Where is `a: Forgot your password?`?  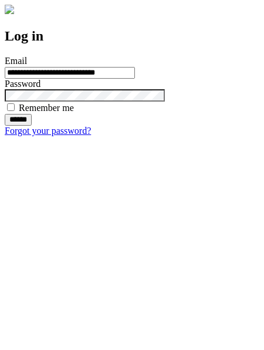
a: Forgot your password? is located at coordinates (48, 130).